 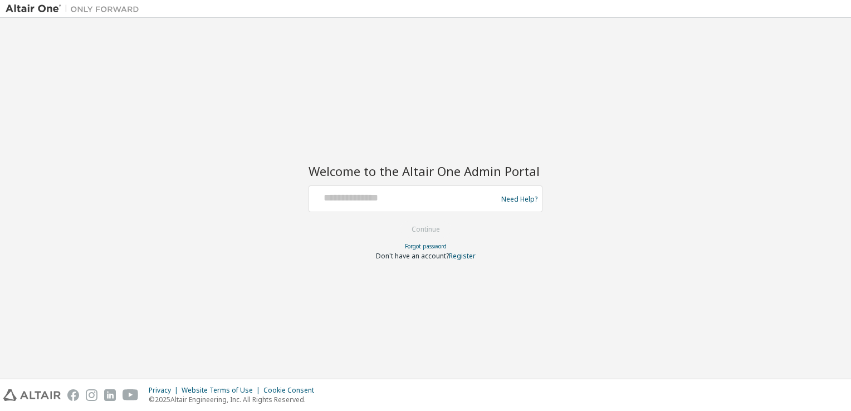 What do you see at coordinates (32, 395) in the screenshot?
I see `img: altair_logo.svg` at bounding box center [32, 395].